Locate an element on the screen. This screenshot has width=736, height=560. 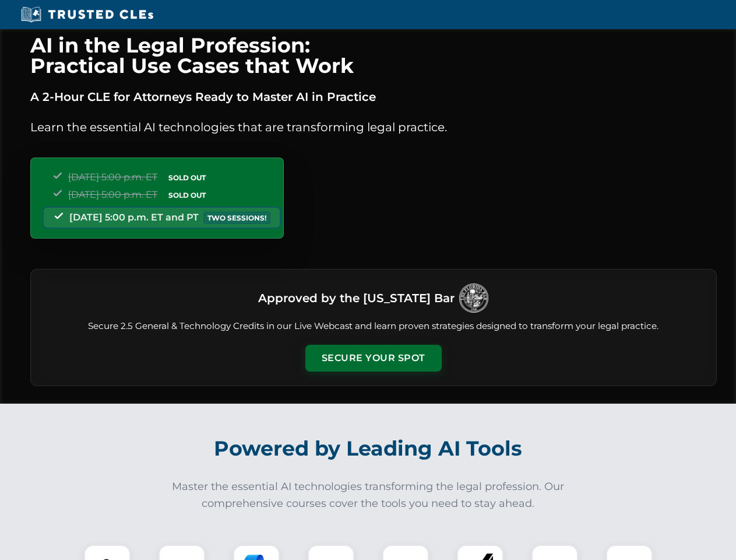
img: Trusted CLEs is located at coordinates (87, 15).